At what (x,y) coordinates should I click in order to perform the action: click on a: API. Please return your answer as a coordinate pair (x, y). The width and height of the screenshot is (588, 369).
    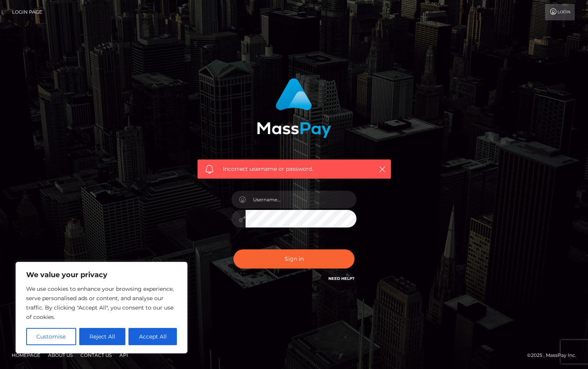
    Looking at the image, I should click on (124, 355).